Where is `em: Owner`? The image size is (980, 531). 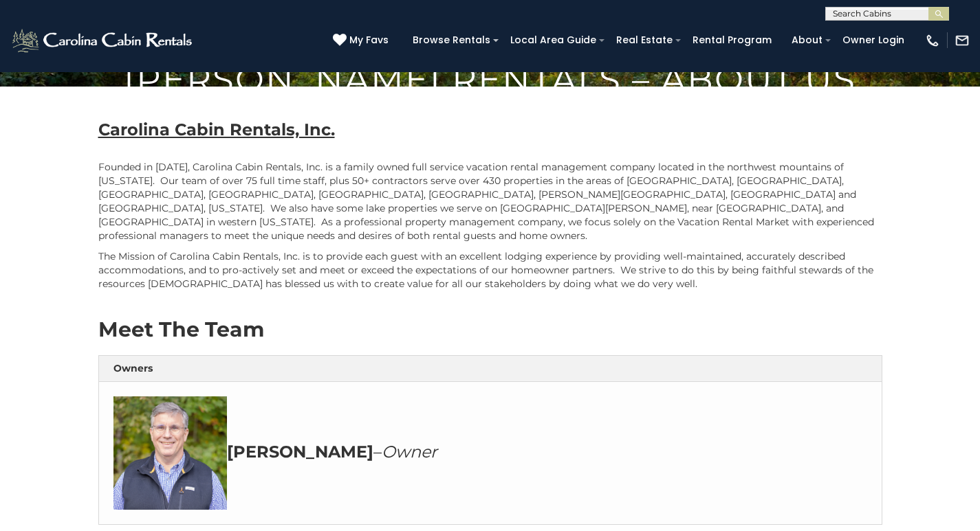
em: Owner is located at coordinates (410, 452).